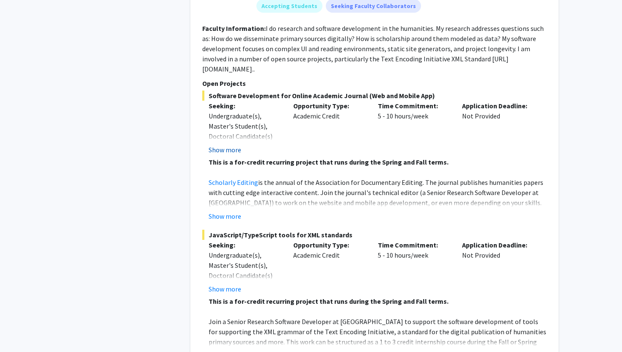 Image resolution: width=622 pixels, height=352 pixels. I want to click on a: Scholarly Editing, so click(233, 182).